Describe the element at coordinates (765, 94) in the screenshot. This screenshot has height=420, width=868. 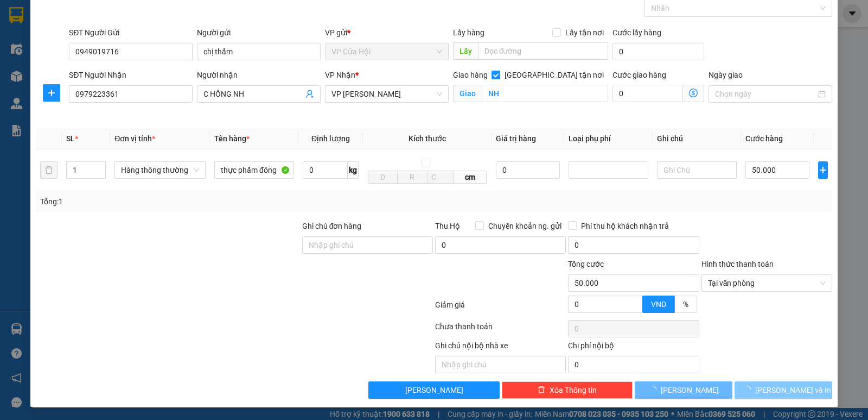
I see `input: Ngày giao` at that location.